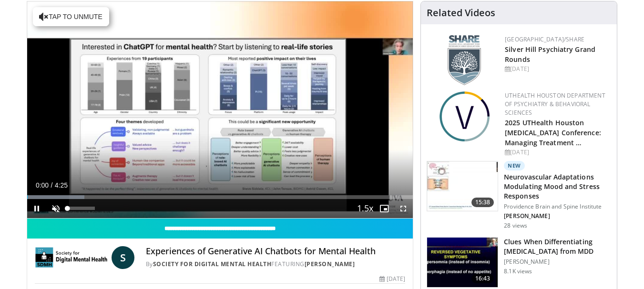  I want to click on img: da6ca4d7-4c4f-42ba-8ea6-731fee8dde8f.png.150x105_q85_autocrop_double_scale_upscale_version-0.2.png, so click(464, 116).